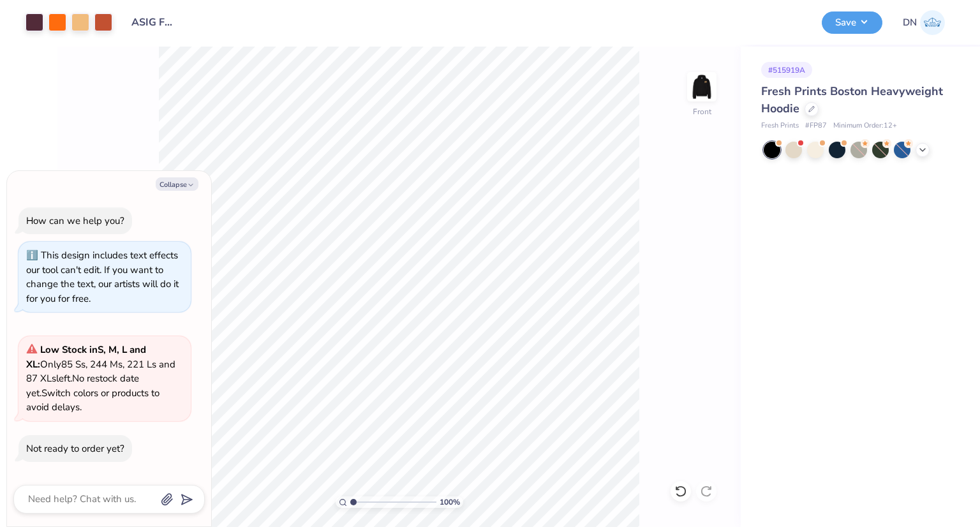  What do you see at coordinates (450, 502) in the screenshot?
I see `span: 100 %` at bounding box center [450, 502].